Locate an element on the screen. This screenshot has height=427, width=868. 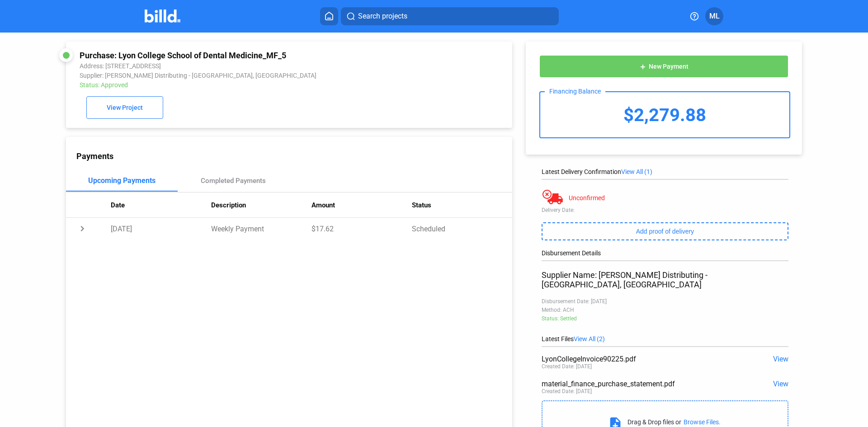
span: View All (1) is located at coordinates (637, 172).